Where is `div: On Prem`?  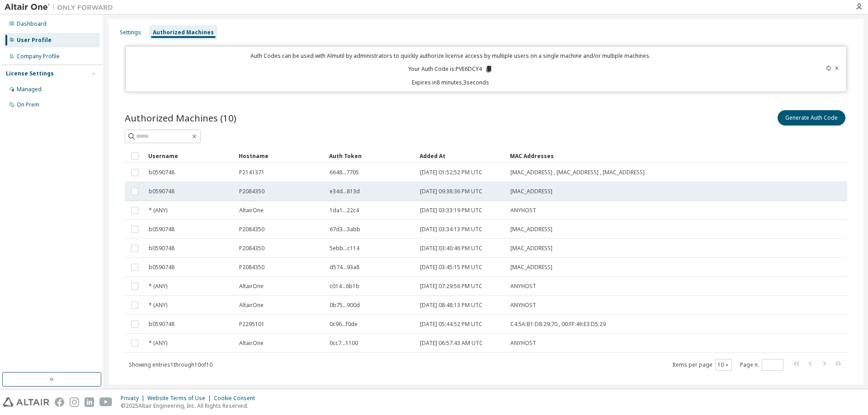 div: On Prem is located at coordinates (28, 105).